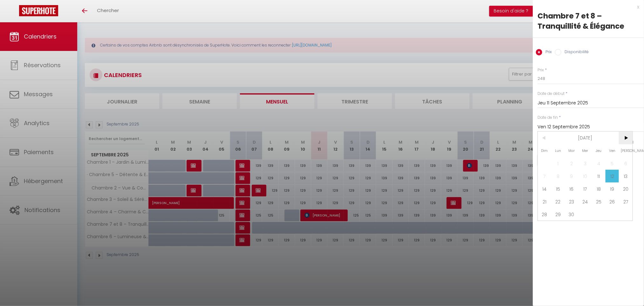 This screenshot has width=644, height=306. What do you see at coordinates (598, 188) in the screenshot?
I see `span: 18` at bounding box center [598, 188].